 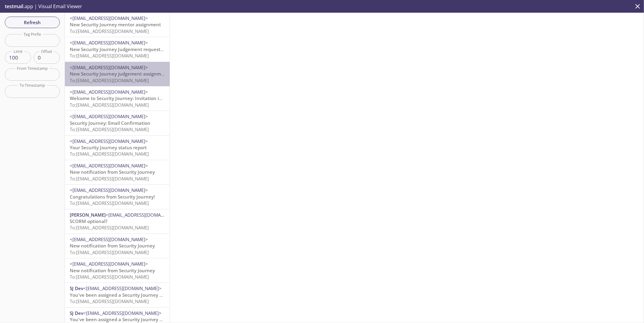 I want to click on span: New Security Journey Judgement request in work, so click(x=124, y=49).